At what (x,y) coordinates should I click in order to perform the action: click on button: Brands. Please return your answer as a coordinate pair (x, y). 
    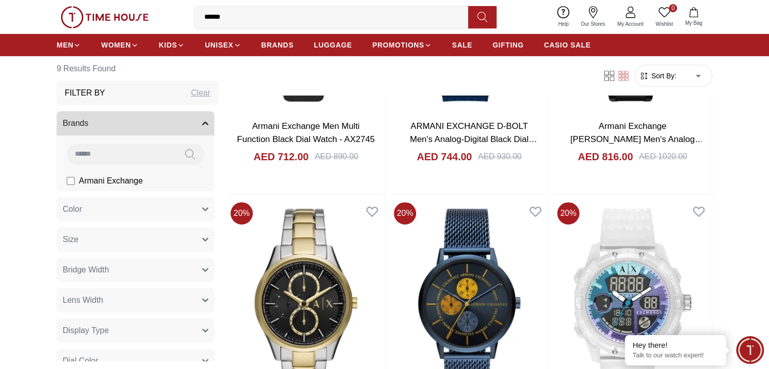
    Looking at the image, I should click on (136, 123).